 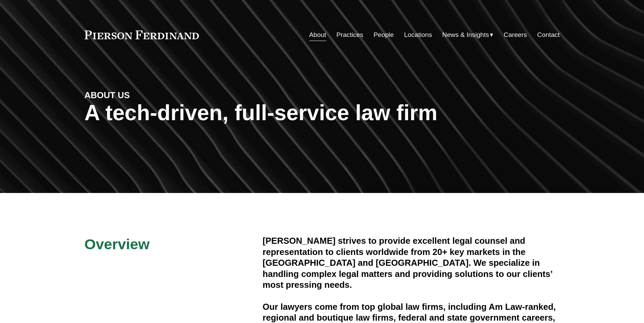 What do you see at coordinates (117, 245) in the screenshot?
I see `span: Overview` at bounding box center [117, 245].